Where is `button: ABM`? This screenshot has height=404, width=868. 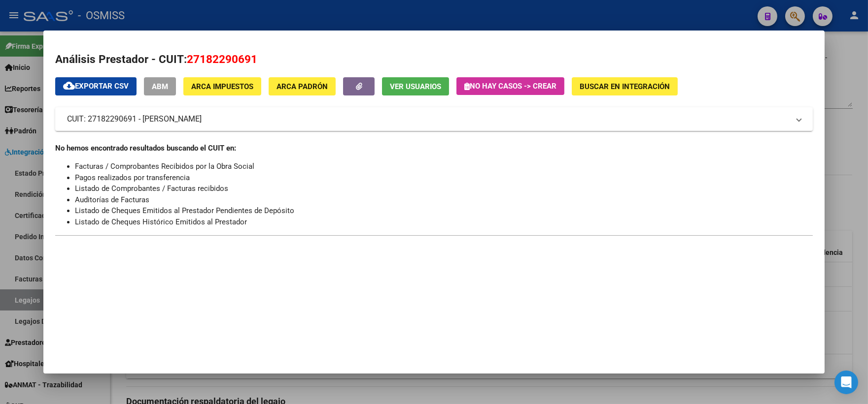
button: ABM is located at coordinates (159, 86).